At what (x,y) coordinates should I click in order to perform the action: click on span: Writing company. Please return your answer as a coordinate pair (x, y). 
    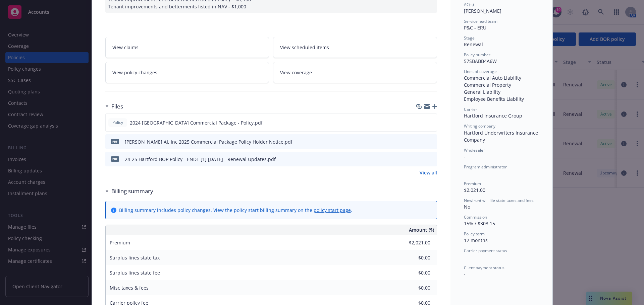
    Looking at the image, I should click on (479, 126).